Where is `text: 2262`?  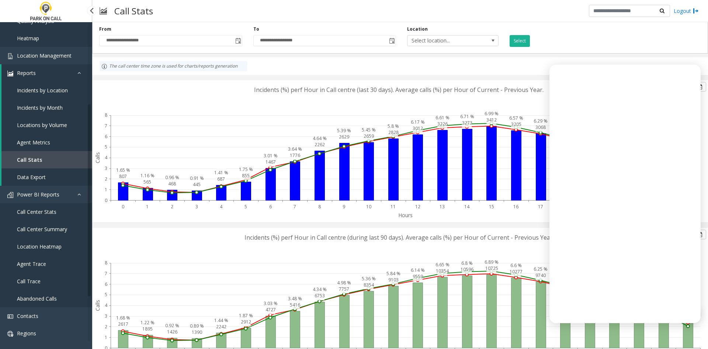 text: 2262 is located at coordinates (320, 144).